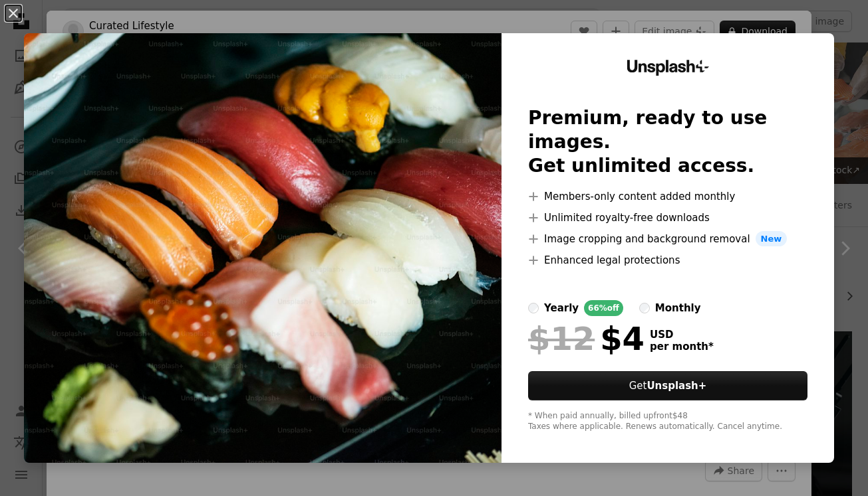 This screenshot has height=496, width=868. Describe the element at coordinates (667, 386) in the screenshot. I see `button: GetUnsplash+` at that location.